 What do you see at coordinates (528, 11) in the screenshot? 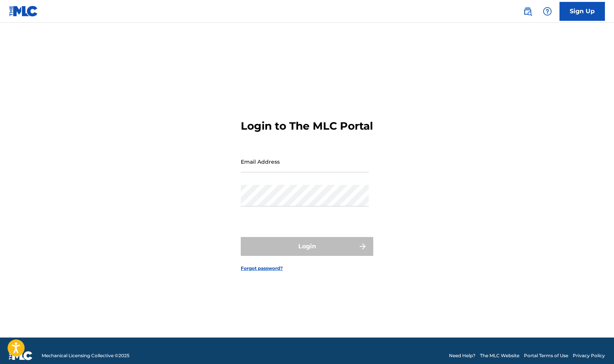
I see `a: Public Search` at bounding box center [528, 11].